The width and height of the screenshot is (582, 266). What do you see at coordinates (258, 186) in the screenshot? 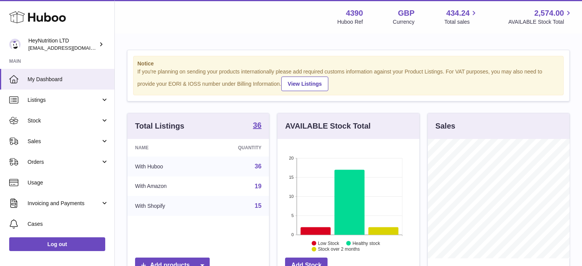
I see `a: 19` at bounding box center [258, 186].